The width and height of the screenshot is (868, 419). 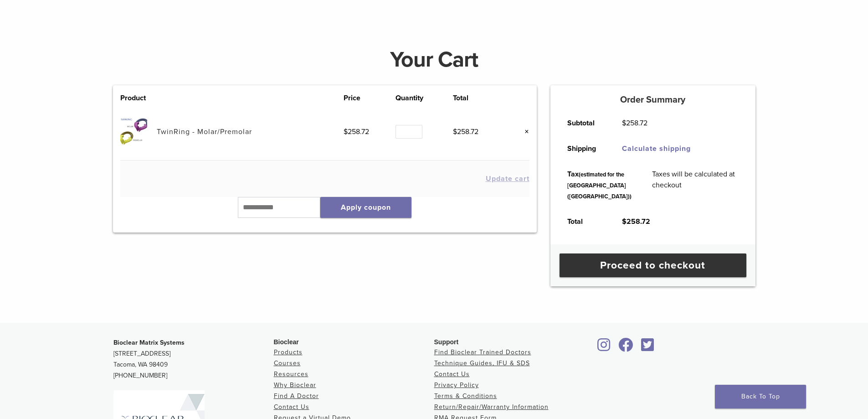 What do you see at coordinates (491, 407) in the screenshot?
I see `a: Return/Repair/Warranty Information` at bounding box center [491, 407].